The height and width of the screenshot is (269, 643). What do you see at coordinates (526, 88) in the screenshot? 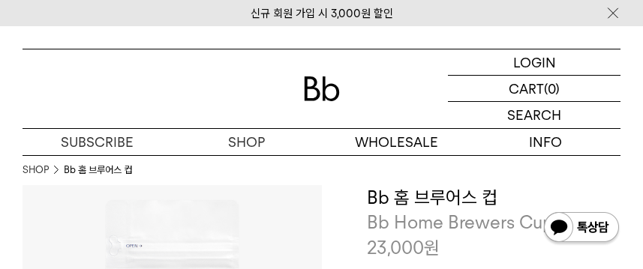
I see `p: CART` at bounding box center [526, 88].